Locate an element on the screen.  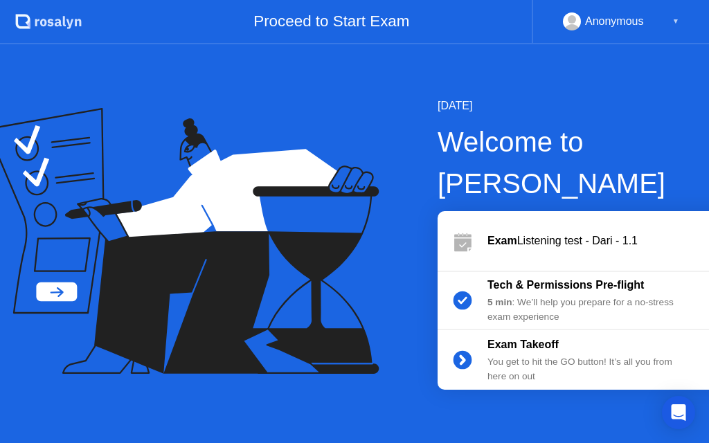
b: Tech & Permissions Pre-flight is located at coordinates (565, 284).